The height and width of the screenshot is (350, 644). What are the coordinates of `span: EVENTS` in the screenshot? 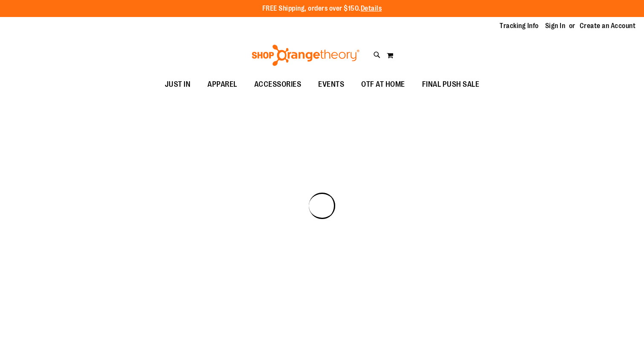 It's located at (331, 84).